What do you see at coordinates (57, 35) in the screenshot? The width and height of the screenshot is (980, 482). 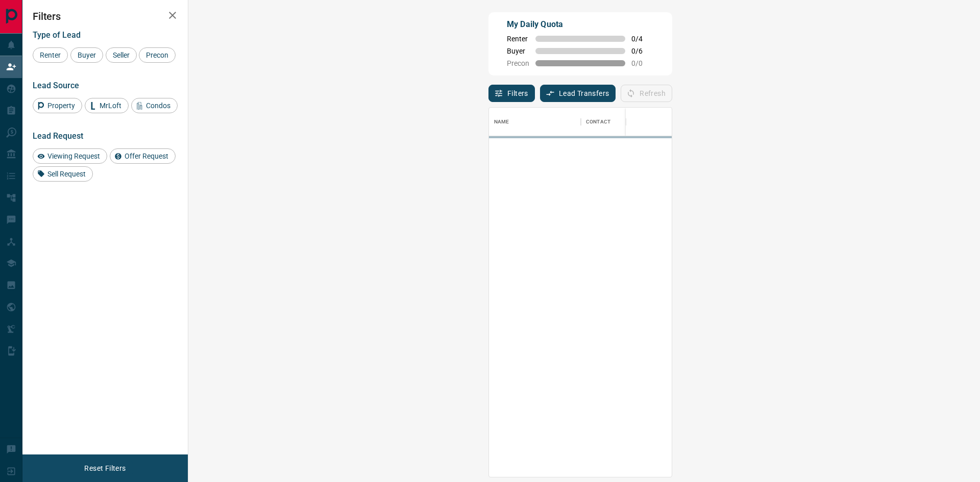 I see `span: Type of Lead` at bounding box center [57, 35].